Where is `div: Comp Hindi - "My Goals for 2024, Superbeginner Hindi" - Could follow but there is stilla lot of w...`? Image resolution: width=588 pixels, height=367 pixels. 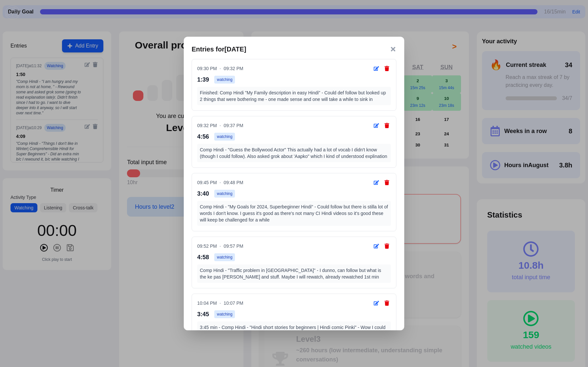
div: Comp Hindi - "My Goals for 2024, Superbeginner Hindi" - Could follow but there is stilla lot of w... is located at coordinates (294, 213).